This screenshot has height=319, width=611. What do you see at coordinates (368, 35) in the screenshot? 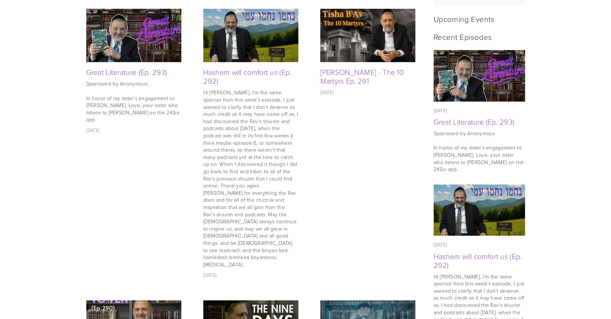
I see `img: Tisha B'av - The 10 Martyrs Ep. 291` at bounding box center [368, 35].